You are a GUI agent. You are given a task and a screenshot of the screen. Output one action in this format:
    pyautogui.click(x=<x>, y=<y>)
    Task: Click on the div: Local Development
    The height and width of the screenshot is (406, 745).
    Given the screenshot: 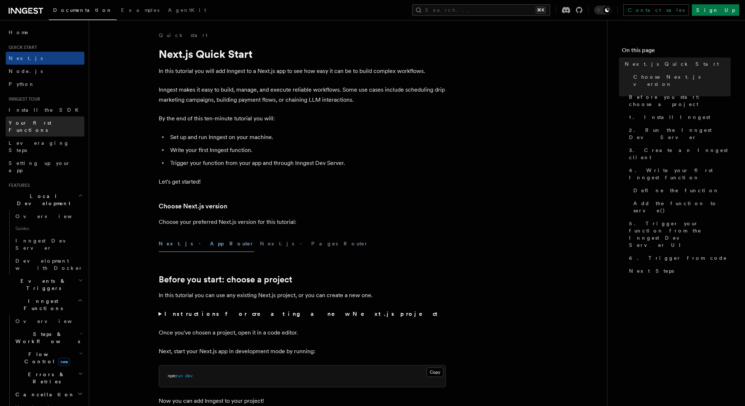 What is the action you would take?
    pyautogui.click(x=45, y=242)
    